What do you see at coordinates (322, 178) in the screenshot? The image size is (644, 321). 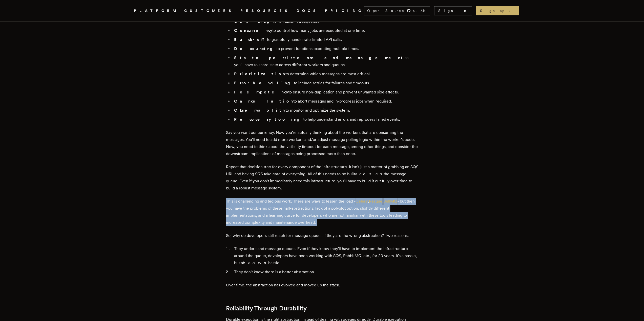 I see `p: Repeat that decision tree for every component of the infrastructure. It isn't just a matter of gr...` at bounding box center [322, 178].